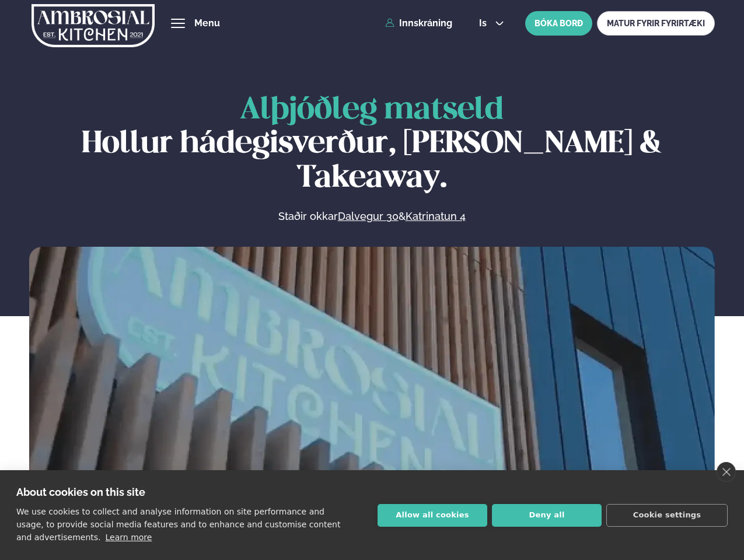 The width and height of the screenshot is (744, 560). Describe the element at coordinates (372, 110) in the screenshot. I see `span: Alþjóðleg matseld` at that location.